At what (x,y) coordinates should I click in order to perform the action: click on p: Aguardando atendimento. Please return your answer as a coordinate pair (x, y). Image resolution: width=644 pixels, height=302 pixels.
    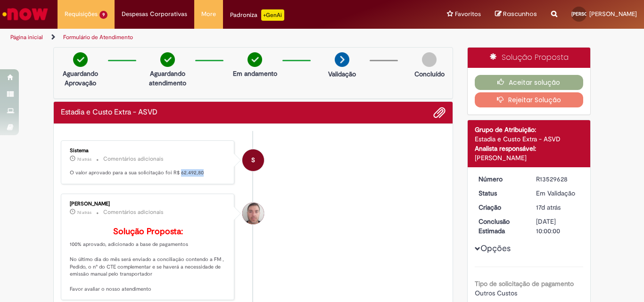
    Looking at the image, I should click on (167, 78).